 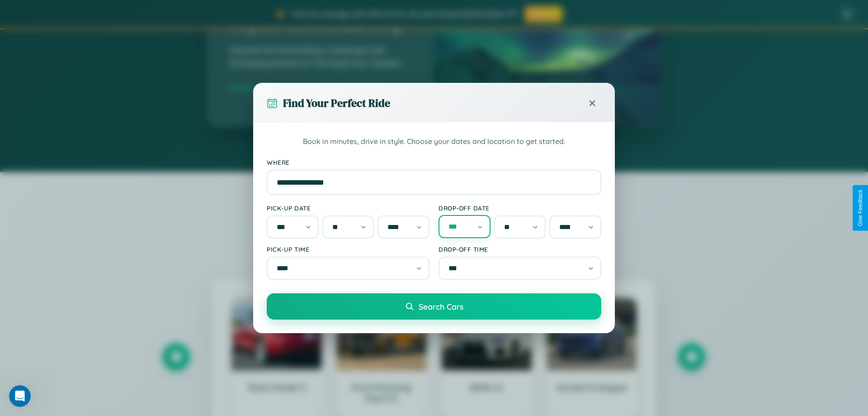 What do you see at coordinates (434, 162) in the screenshot?
I see `label: Where` at bounding box center [434, 162].